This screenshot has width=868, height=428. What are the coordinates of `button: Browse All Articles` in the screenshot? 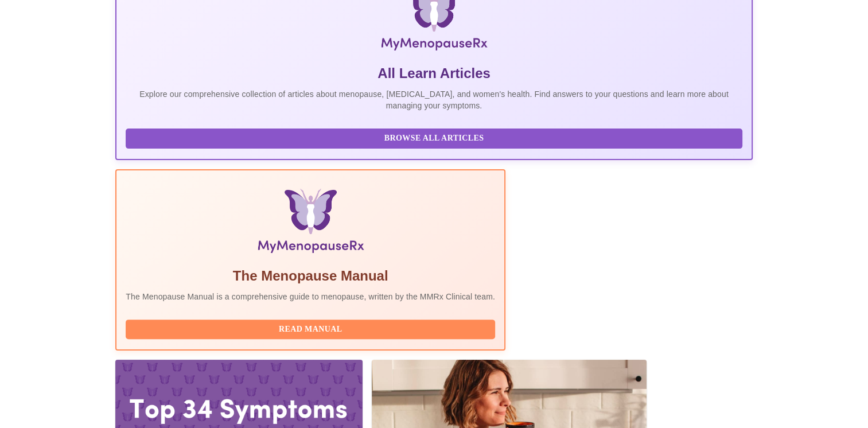 It's located at (434, 138).